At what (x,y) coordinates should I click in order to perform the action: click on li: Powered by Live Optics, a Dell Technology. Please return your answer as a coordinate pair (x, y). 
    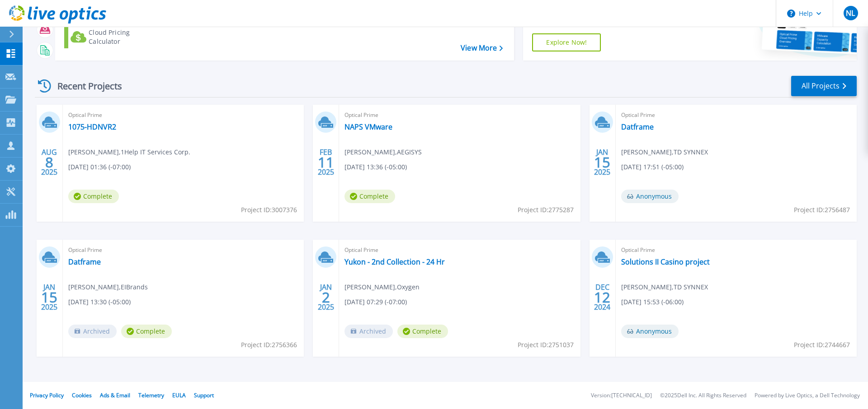
    Looking at the image, I should click on (807, 396).